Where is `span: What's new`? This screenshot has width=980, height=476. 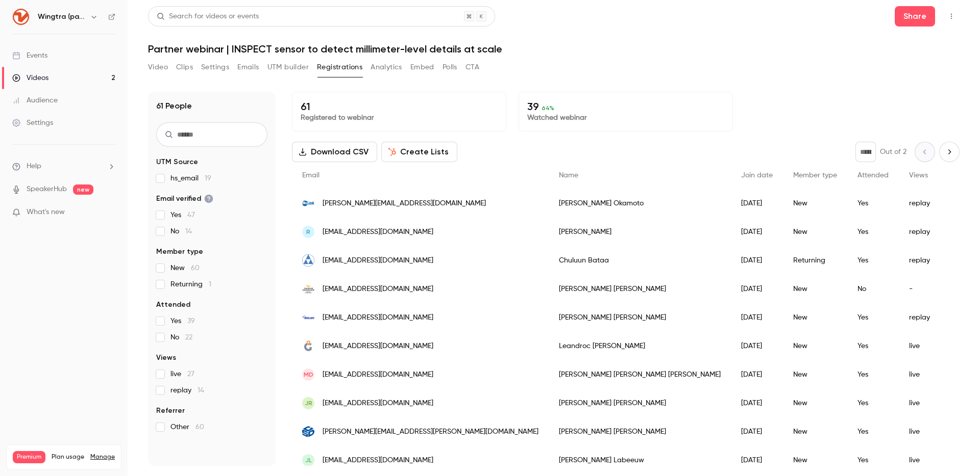
span: What's new is located at coordinates (45, 212).